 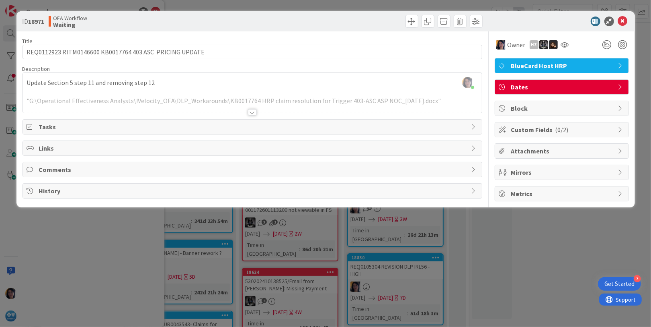 What do you see at coordinates (620, 283) in the screenshot?
I see `div: Get Started` at bounding box center [620, 283].